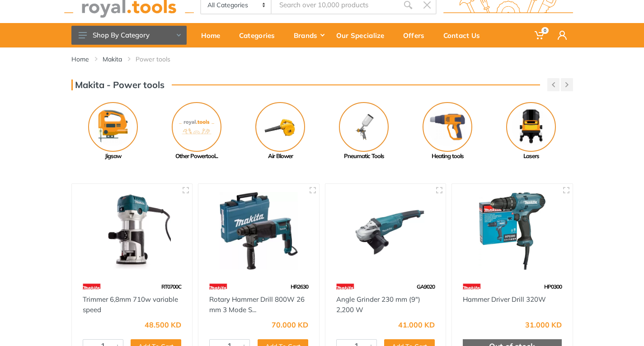  Describe the element at coordinates (416, 325) in the screenshot. I see `div: 41.000 KD` at that location.